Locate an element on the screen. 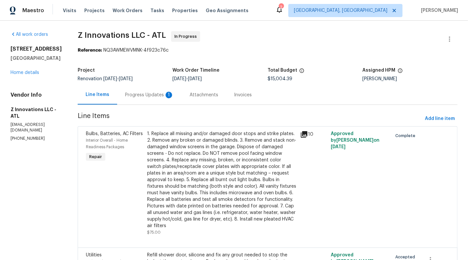  div: 10 is located at coordinates (313, 135).